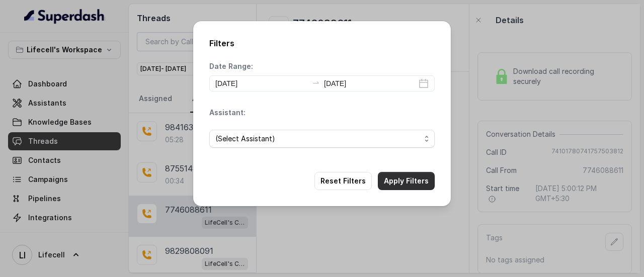 The width and height of the screenshot is (644, 277). I want to click on h2: Filters, so click(322, 43).